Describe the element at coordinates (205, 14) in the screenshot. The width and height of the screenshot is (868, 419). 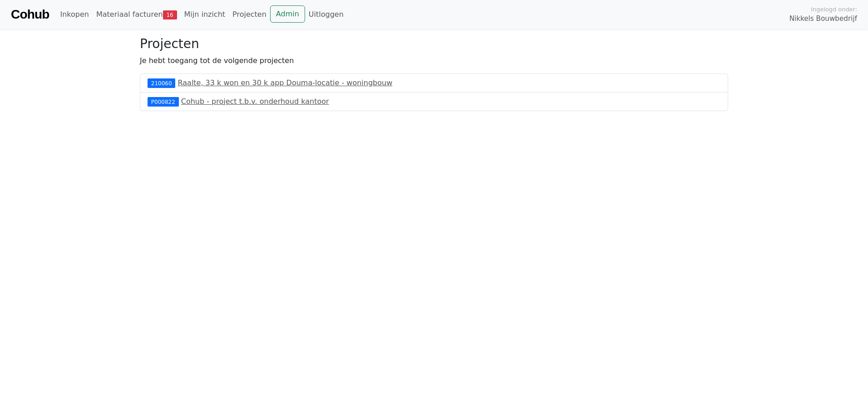
I see `a: Mijn inzicht` at that location.